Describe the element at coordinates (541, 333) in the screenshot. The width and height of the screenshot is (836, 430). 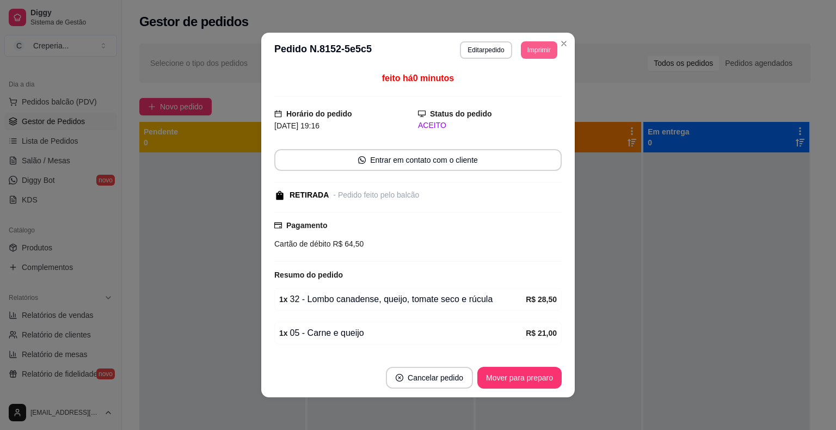
I see `strong: R$ 21,00` at that location.